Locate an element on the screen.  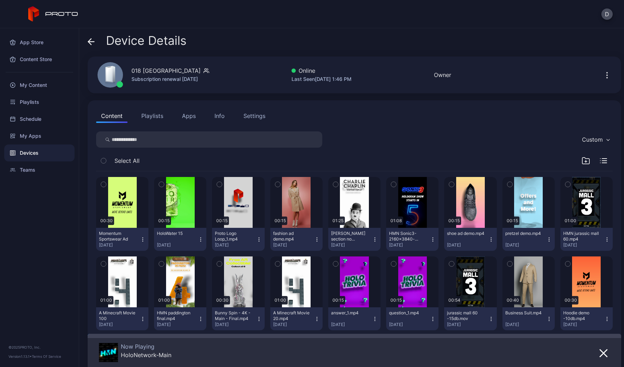
a: Terms Of Service is located at coordinates (46, 357).